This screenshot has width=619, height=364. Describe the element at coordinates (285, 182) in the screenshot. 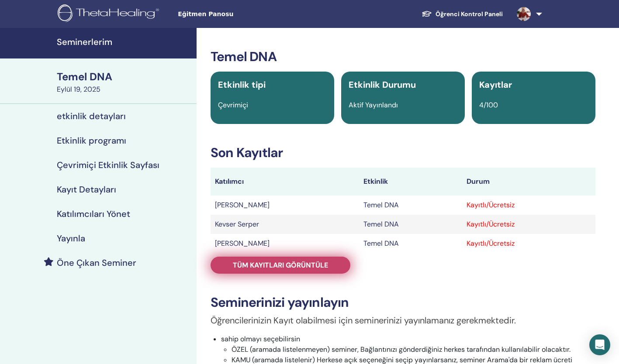

I see `th: Katılımcı` at that location.